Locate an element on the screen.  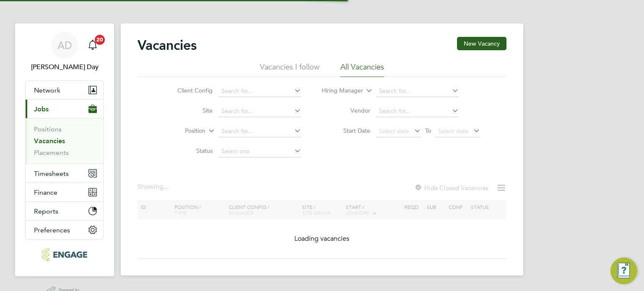
button: Preferences is located at coordinates (65, 230).